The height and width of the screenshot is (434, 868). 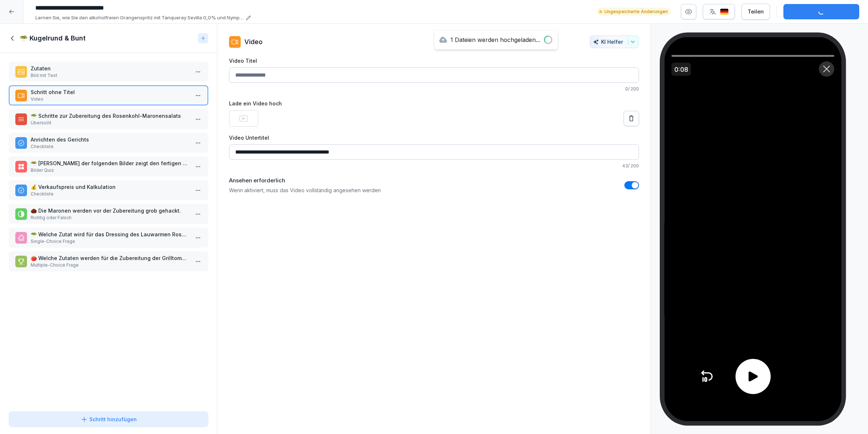 What do you see at coordinates (109, 265) in the screenshot?
I see `p: Multiple-Choice Frage` at bounding box center [109, 265].